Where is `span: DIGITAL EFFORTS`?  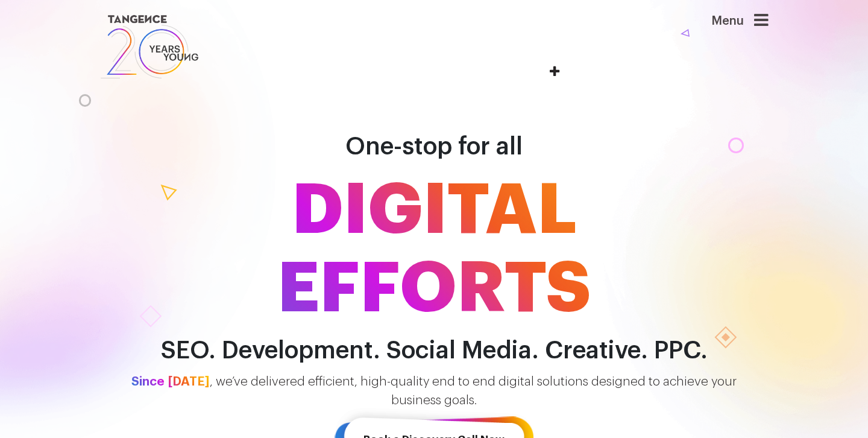
span: DIGITAL EFFORTS is located at coordinates (434, 250).